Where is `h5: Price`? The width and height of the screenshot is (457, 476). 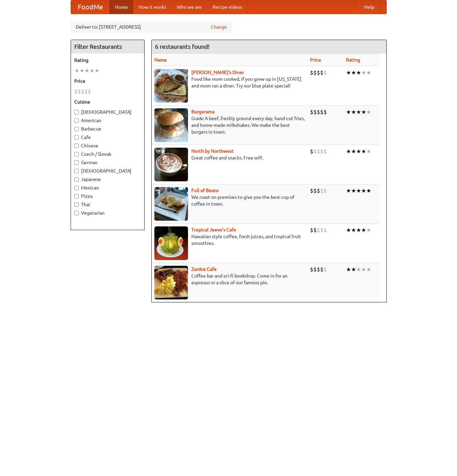 h5: Price is located at coordinates (108, 81).